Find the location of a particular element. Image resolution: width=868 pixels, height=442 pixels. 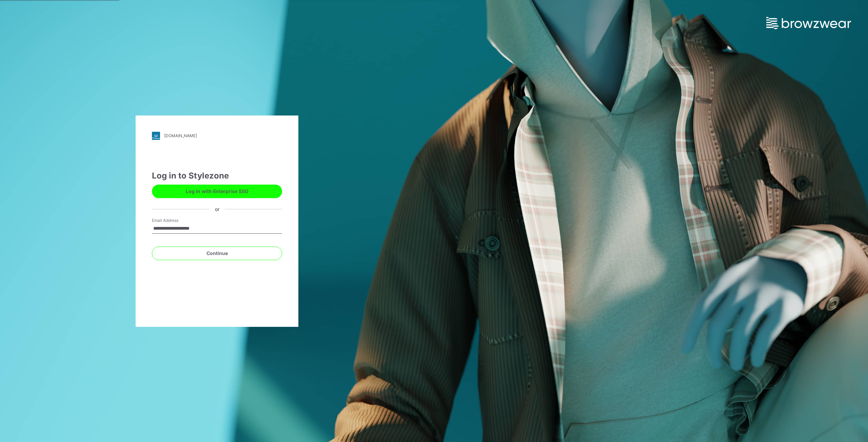

div: Log in to Stylezone is located at coordinates (217, 176).